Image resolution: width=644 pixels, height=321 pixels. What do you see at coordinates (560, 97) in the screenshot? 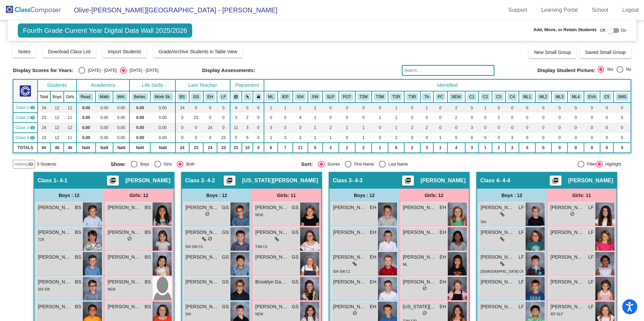
I see `button: ML3` at bounding box center [560, 97].